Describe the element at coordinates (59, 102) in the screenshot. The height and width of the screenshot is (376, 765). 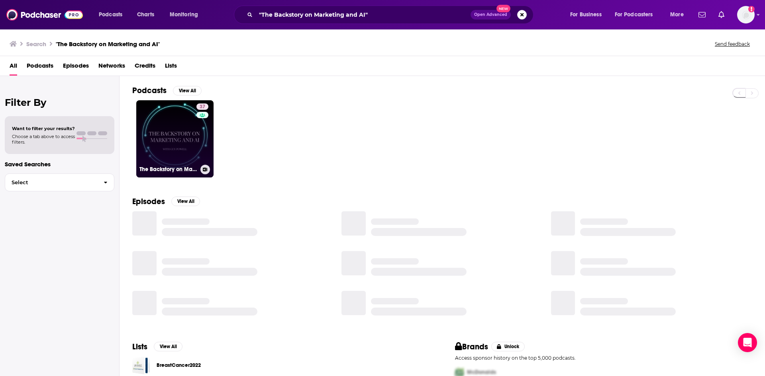
I see `h2: Filter By` at that location.